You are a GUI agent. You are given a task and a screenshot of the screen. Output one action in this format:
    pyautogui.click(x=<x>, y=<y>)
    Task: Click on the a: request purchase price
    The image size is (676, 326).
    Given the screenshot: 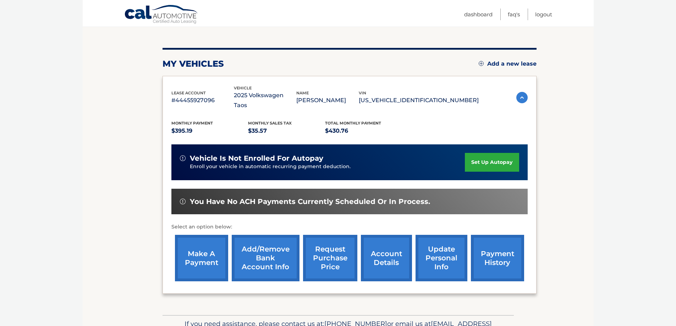 What is the action you would take?
    pyautogui.click(x=330, y=258)
    